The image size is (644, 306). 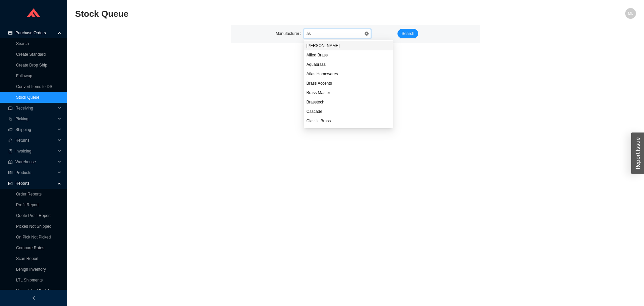 I want to click on div: Classic Grills, so click(x=349, y=130).